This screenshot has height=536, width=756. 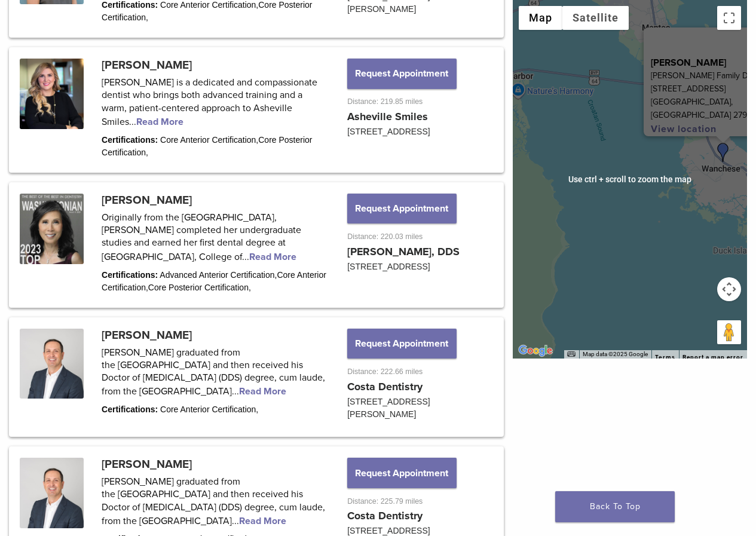 I want to click on button: Keyboard shortcuts, so click(x=572, y=355).